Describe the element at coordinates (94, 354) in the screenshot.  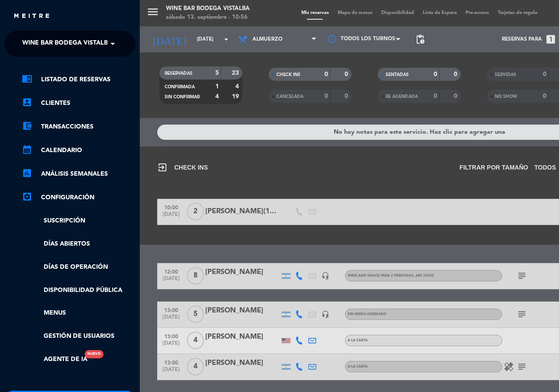
I see `div: Nuevo` at that location.